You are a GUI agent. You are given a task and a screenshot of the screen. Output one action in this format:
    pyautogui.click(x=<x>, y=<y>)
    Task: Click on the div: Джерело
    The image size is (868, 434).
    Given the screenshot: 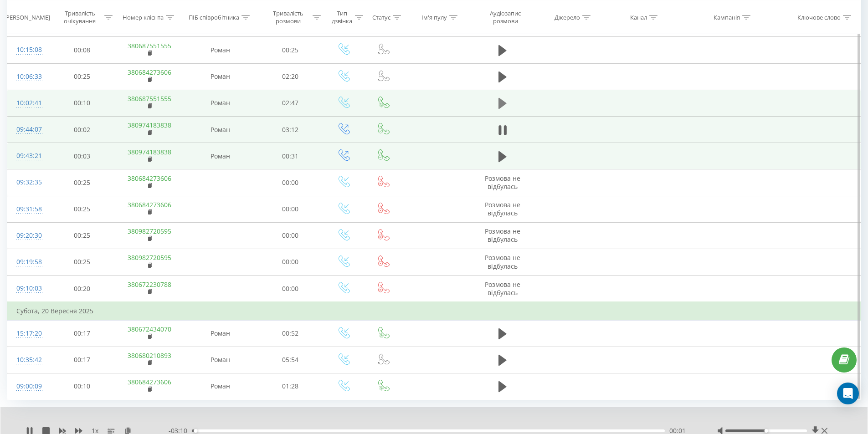 What is the action you would take?
    pyautogui.click(x=567, y=17)
    